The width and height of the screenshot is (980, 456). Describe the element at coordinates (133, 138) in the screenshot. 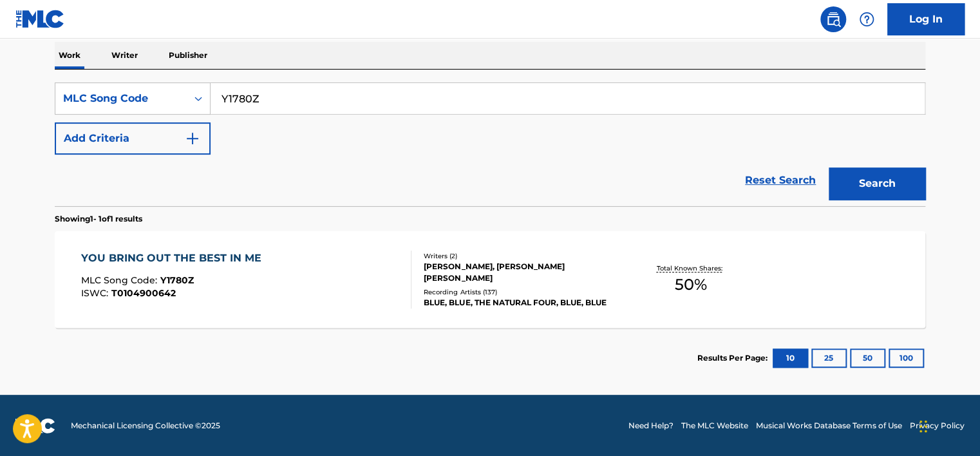

I see `button: Add Criteria` at that location.